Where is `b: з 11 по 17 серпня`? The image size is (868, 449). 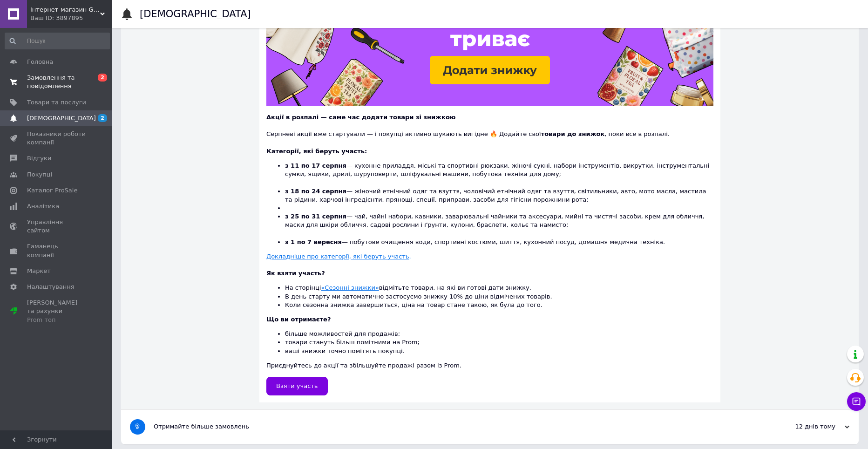 b: з 11 по 17 серпня is located at coordinates (316, 165).